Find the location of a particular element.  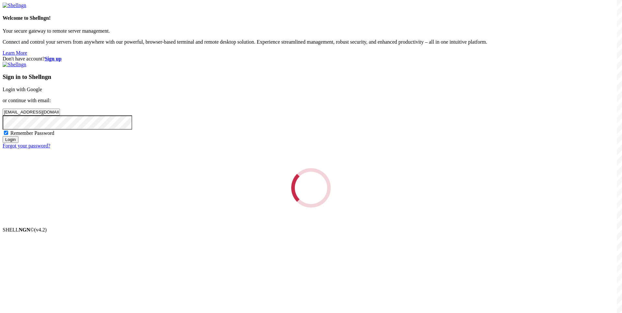

a: Login with Google is located at coordinates (22, 89).